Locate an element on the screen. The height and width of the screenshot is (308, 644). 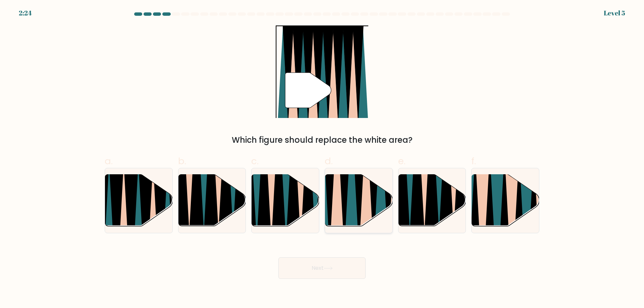
span: e. is located at coordinates (402, 161).